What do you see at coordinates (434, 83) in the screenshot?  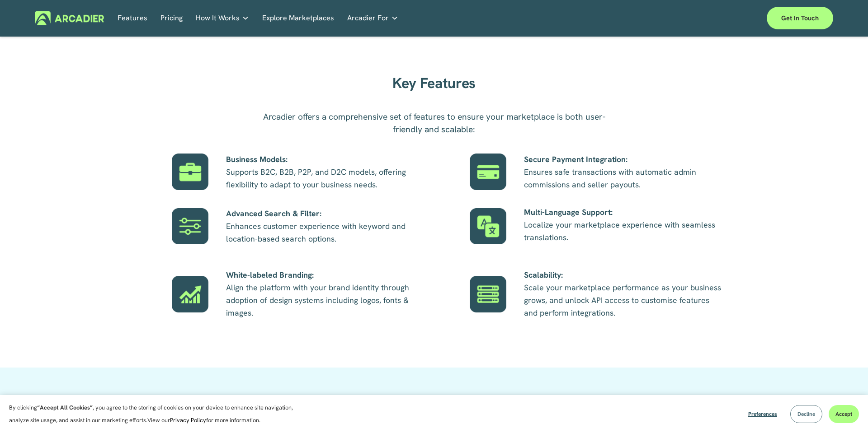 I see `strong: Key Features` at bounding box center [434, 83].